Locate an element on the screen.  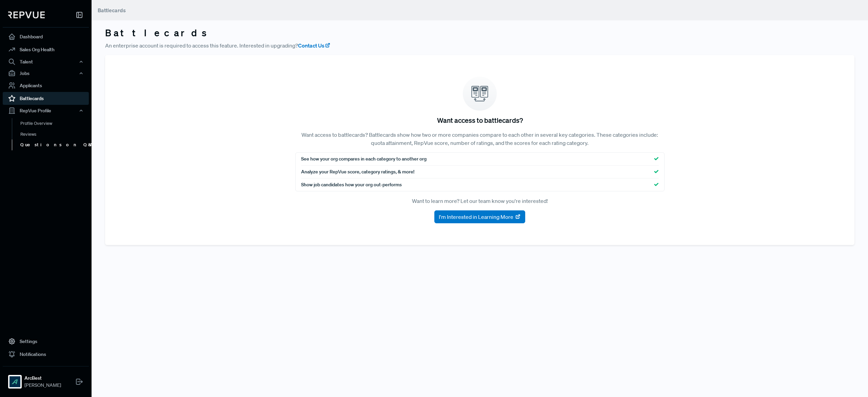
div: RepVue Profile is located at coordinates (46, 110).